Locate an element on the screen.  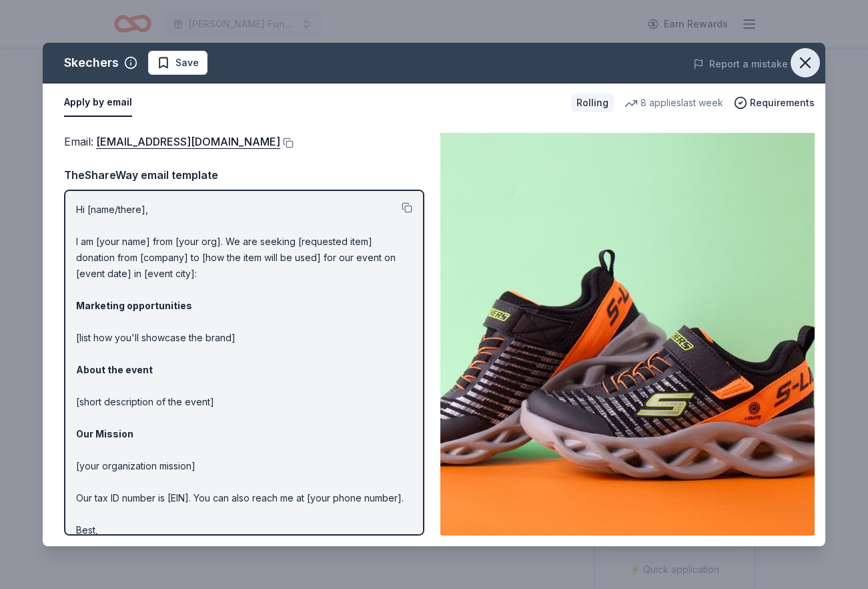
button: Save is located at coordinates (178, 63).